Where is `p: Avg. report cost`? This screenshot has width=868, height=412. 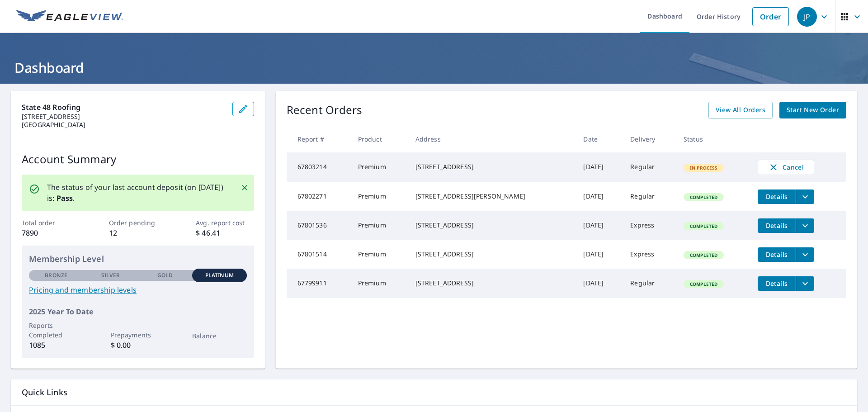 p: Avg. report cost is located at coordinates (225, 223).